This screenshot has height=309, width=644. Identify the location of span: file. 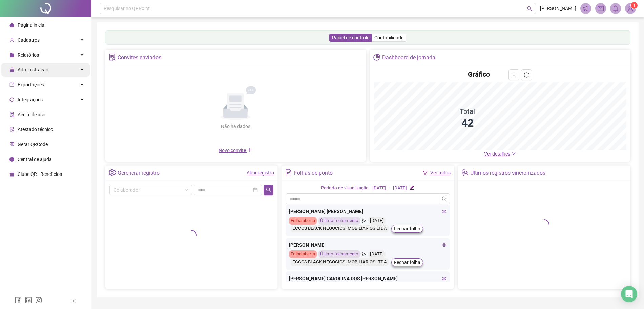
(12, 55).